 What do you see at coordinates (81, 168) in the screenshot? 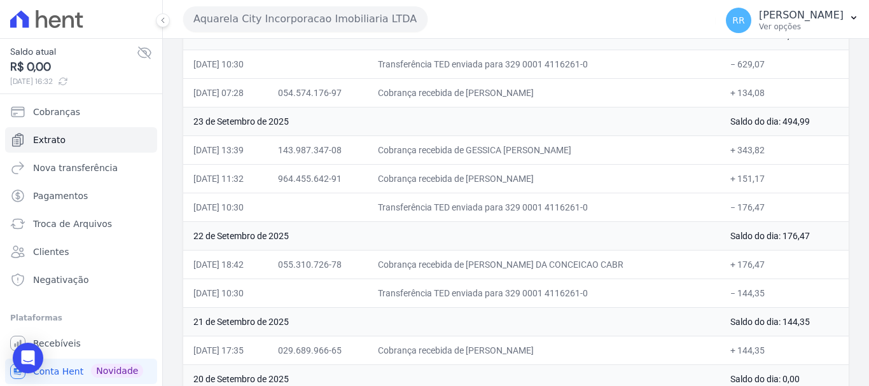
I see `a: Nova transferência` at bounding box center [81, 168].